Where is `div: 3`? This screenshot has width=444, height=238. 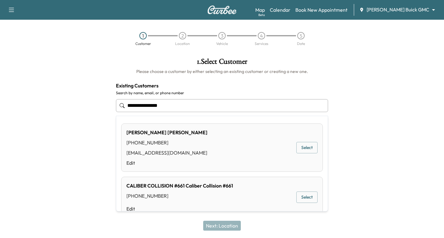 div: 3 is located at coordinates (222, 36).